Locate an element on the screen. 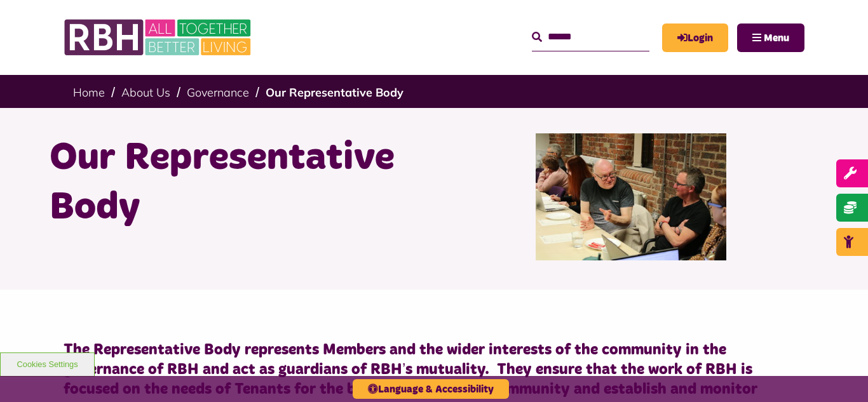 Image resolution: width=868 pixels, height=402 pixels. img: Rep Body is located at coordinates (631, 197).